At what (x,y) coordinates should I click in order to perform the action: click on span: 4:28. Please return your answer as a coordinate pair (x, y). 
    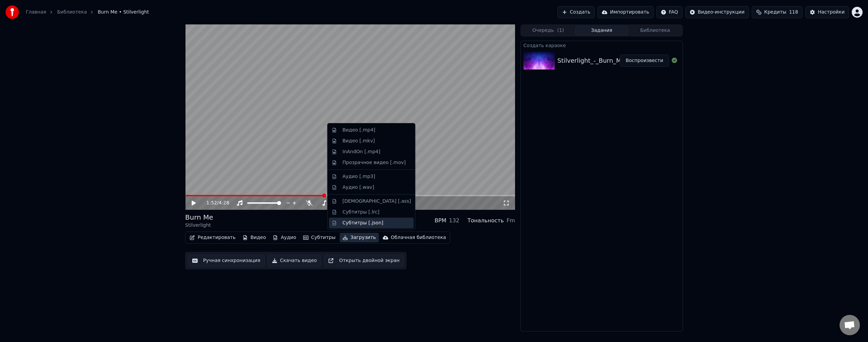
    Looking at the image, I should click on (224, 203).